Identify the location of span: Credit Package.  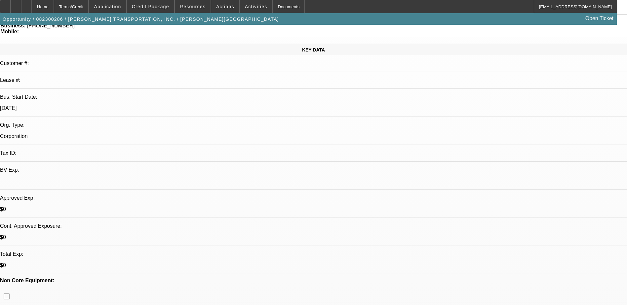
(150, 7).